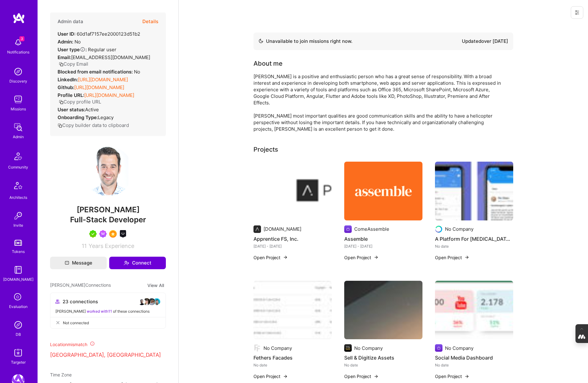 Image resolution: width=588 pixels, height=383 pixels. I want to click on span: 3, so click(22, 39).